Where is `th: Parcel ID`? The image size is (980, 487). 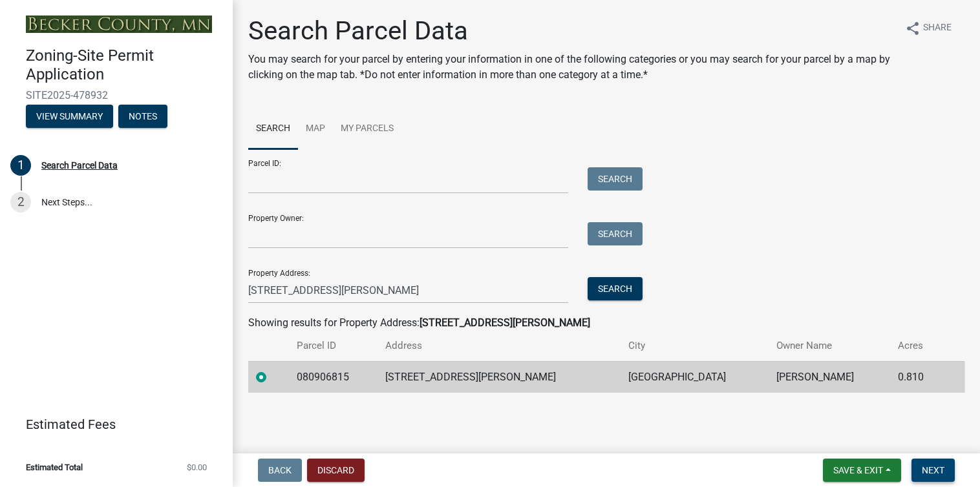 th: Parcel ID is located at coordinates (333, 346).